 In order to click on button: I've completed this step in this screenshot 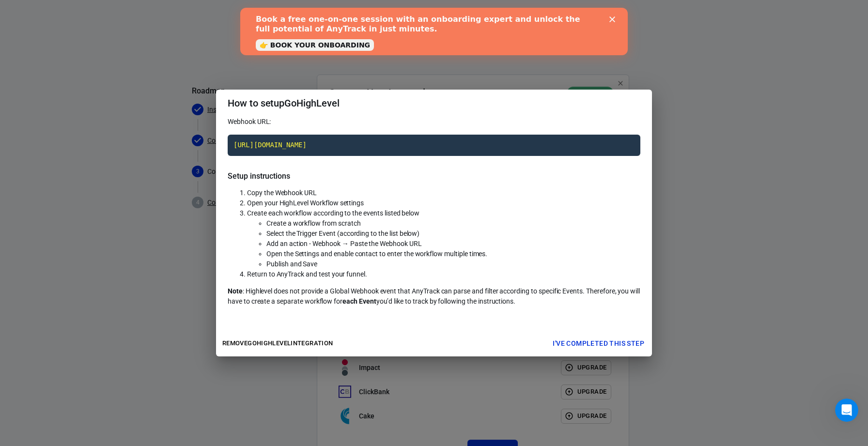, I will do `click(598, 343)`.